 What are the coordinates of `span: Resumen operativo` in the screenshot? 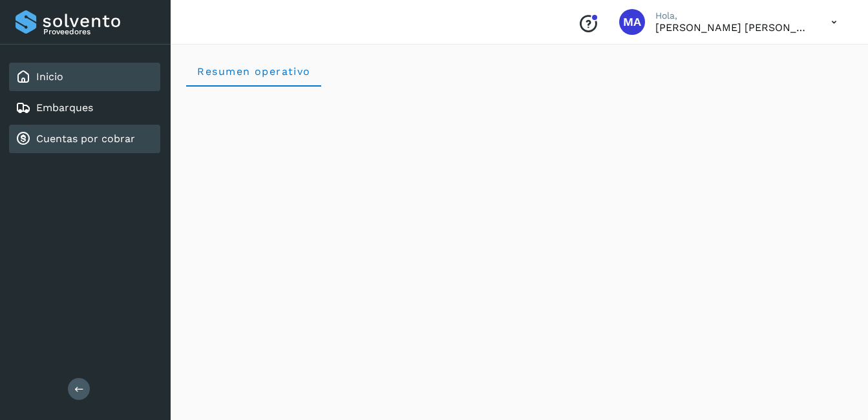 It's located at (253, 71).